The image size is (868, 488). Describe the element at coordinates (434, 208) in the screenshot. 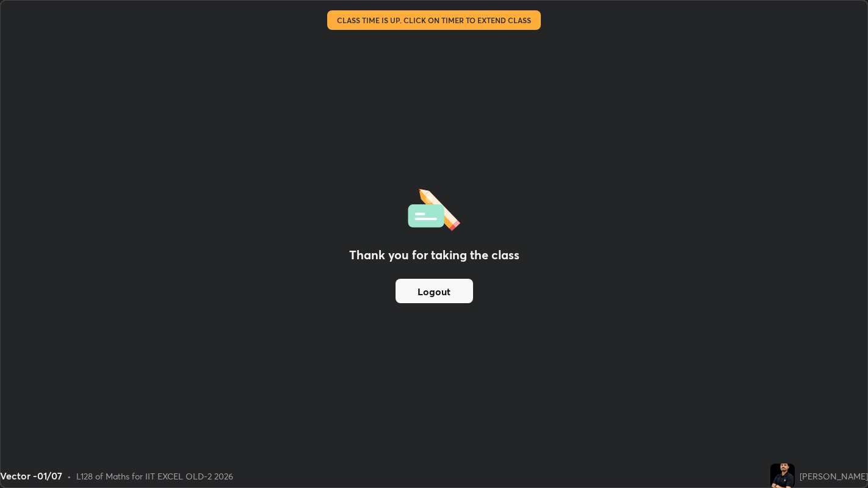

I see `img: offlineFeedback.1438e8b3.svg` at that location.